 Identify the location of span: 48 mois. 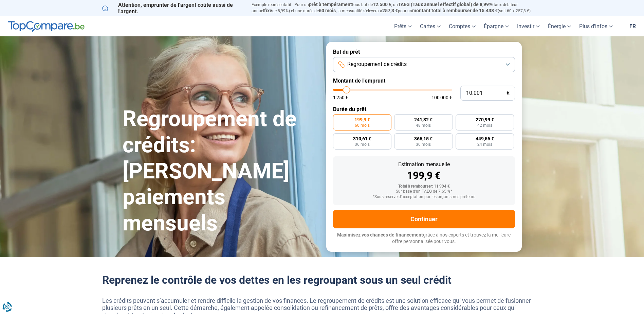
(423, 125).